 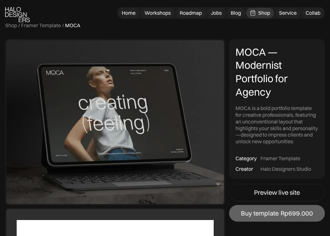 What do you see at coordinates (73, 25) in the screenshot?
I see `div: MOCA` at bounding box center [73, 25].